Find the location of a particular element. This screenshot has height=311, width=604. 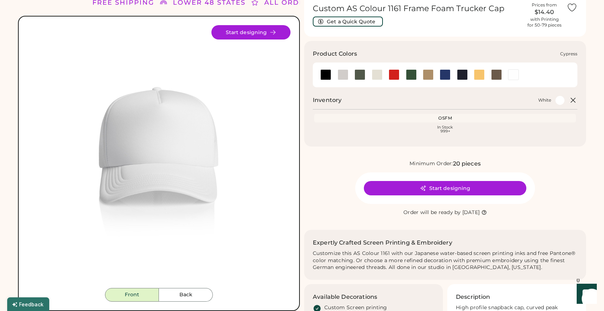

div: Order will be ready by is located at coordinates (432, 213).